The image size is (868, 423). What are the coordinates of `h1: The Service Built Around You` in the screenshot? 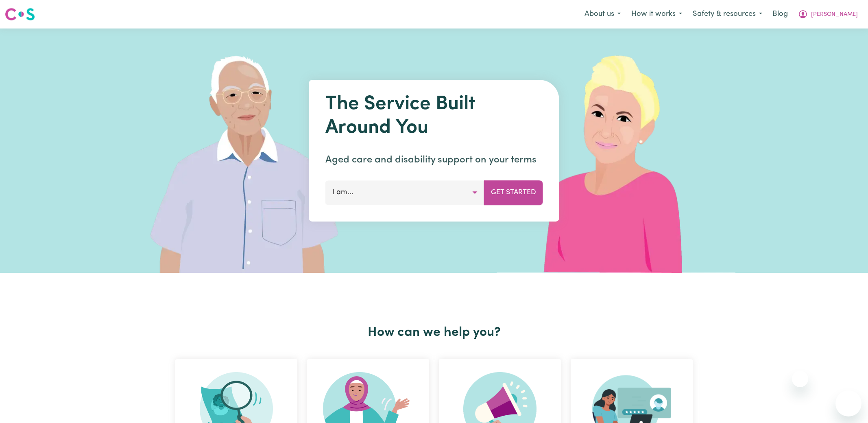 It's located at (434, 116).